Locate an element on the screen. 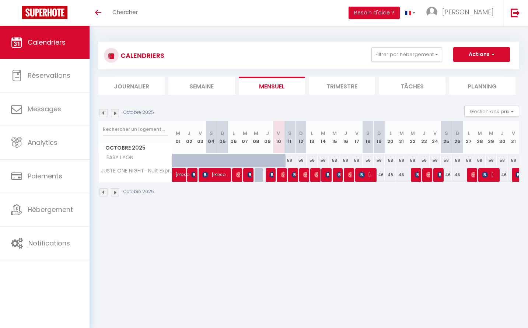  th: 21 is located at coordinates (402, 137).